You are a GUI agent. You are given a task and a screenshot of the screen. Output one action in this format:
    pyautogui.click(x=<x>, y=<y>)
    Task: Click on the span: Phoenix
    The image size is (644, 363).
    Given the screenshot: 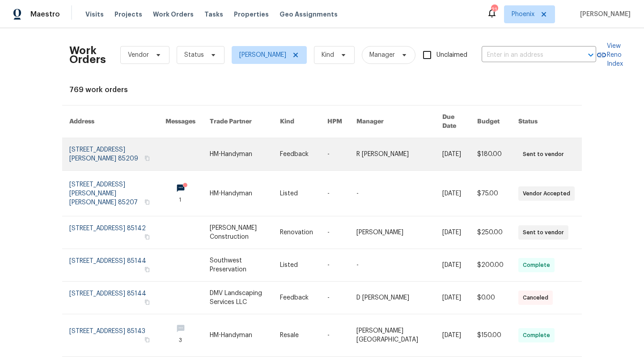 What is the action you would take?
    pyautogui.click(x=523, y=14)
    